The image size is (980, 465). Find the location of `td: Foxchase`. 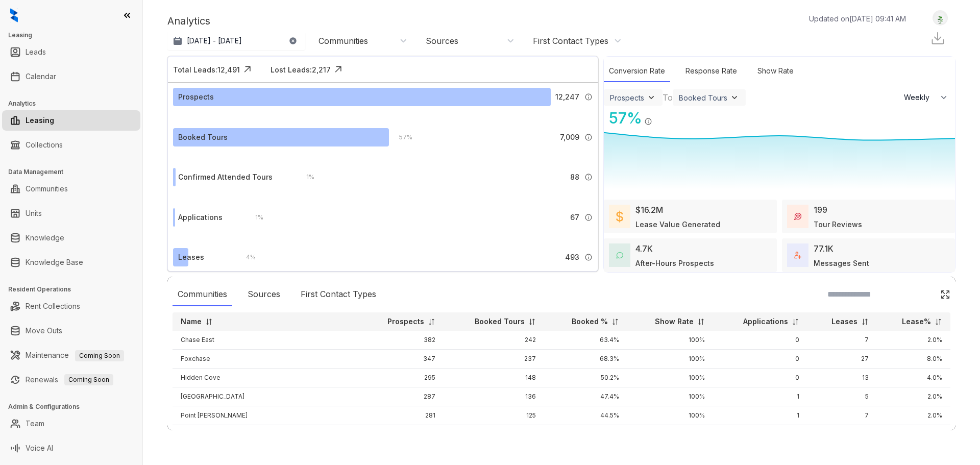

td: Foxchase is located at coordinates (266, 359).